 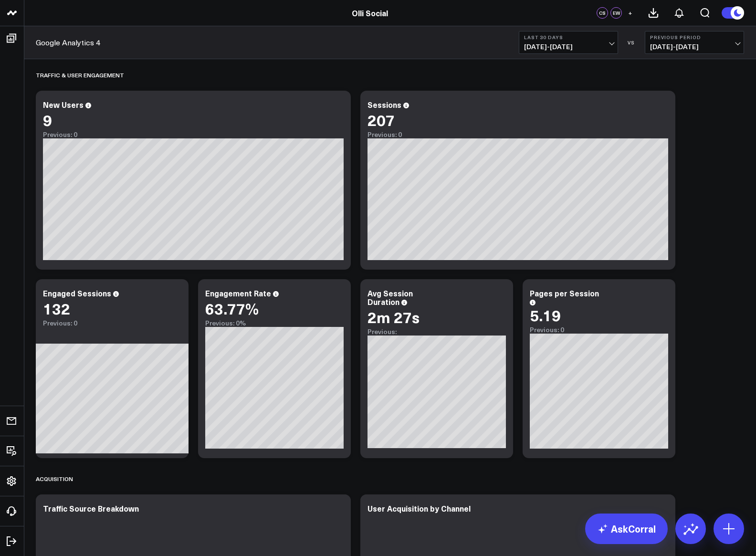 I want to click on div: Traffic & User Engagement, so click(x=80, y=75).